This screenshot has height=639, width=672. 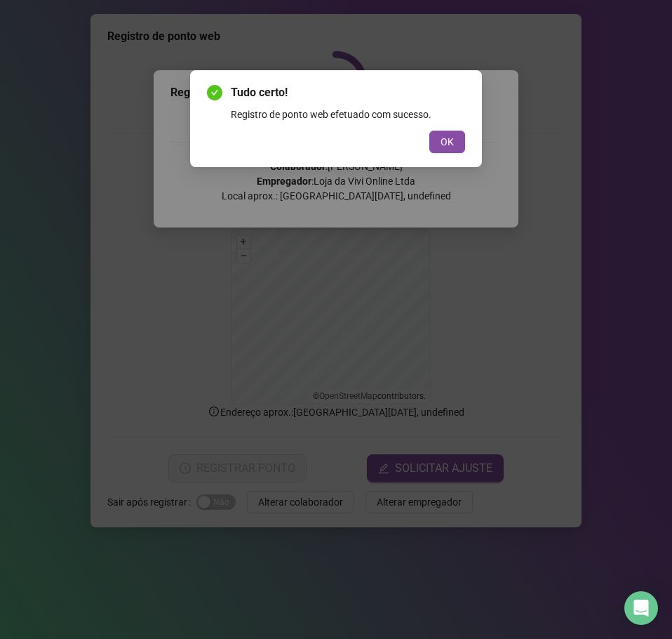 I want to click on span: check-circle, so click(x=215, y=93).